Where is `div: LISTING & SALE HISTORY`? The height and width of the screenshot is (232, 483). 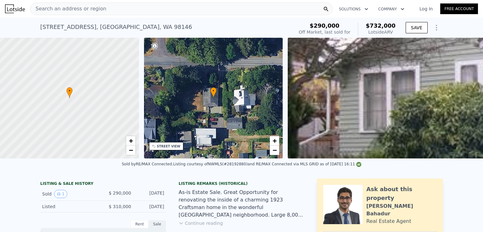
div: LISTING & SALE HISTORY is located at coordinates (103, 184).